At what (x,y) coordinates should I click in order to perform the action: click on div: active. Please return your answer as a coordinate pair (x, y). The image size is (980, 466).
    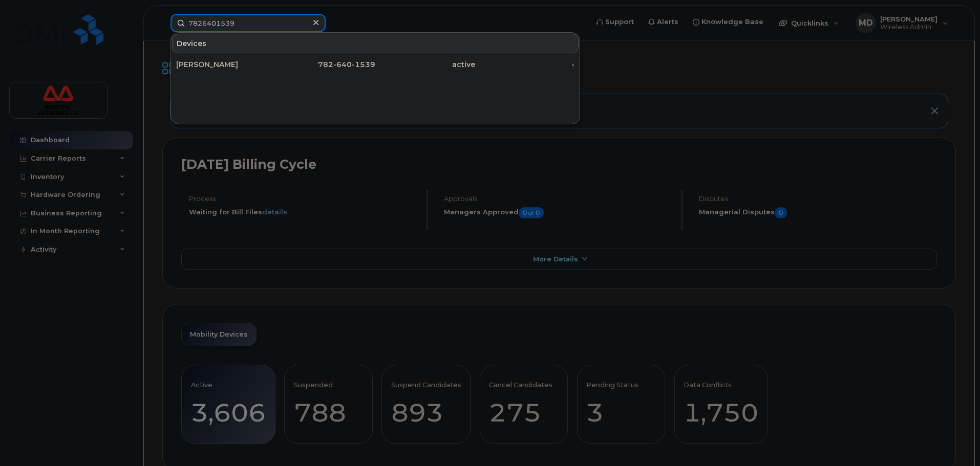
    Looking at the image, I should click on (425, 64).